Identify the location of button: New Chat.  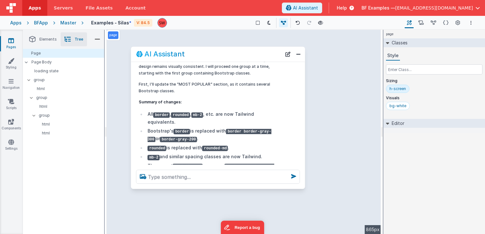
(288, 54).